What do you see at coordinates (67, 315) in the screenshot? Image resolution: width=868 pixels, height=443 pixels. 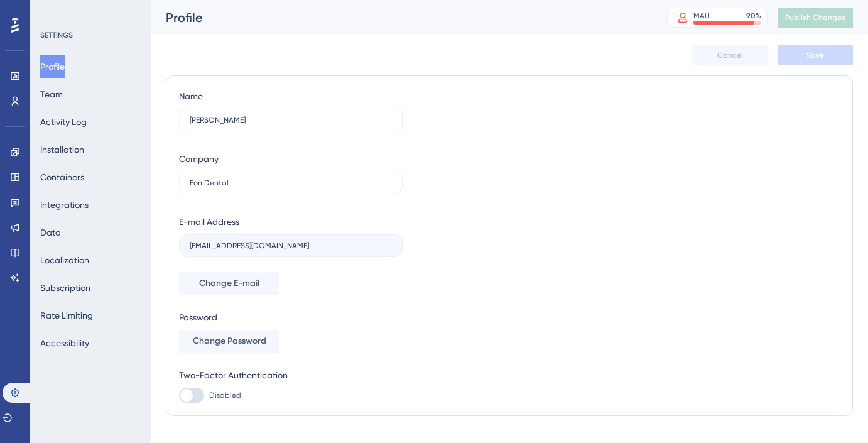 I see `button: Rate Limiting` at bounding box center [67, 315].